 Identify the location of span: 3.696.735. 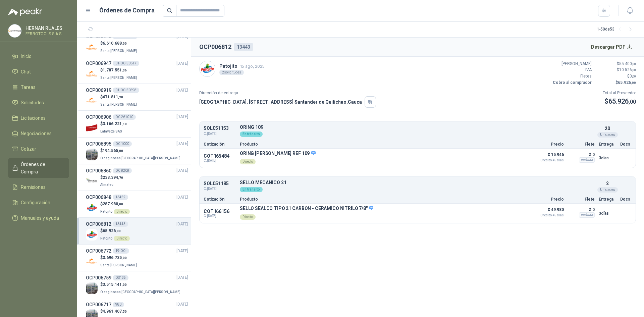
(115, 257).